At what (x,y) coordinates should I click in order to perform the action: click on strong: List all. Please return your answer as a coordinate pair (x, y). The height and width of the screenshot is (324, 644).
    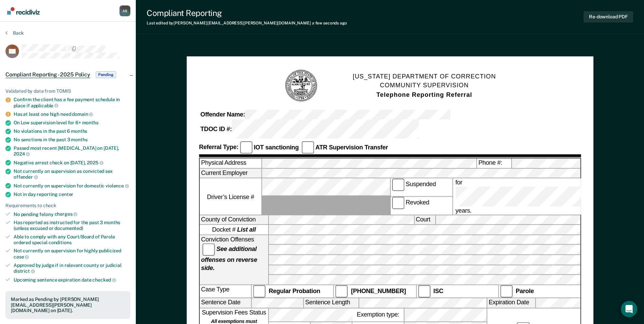
    Looking at the image, I should click on (246, 230).